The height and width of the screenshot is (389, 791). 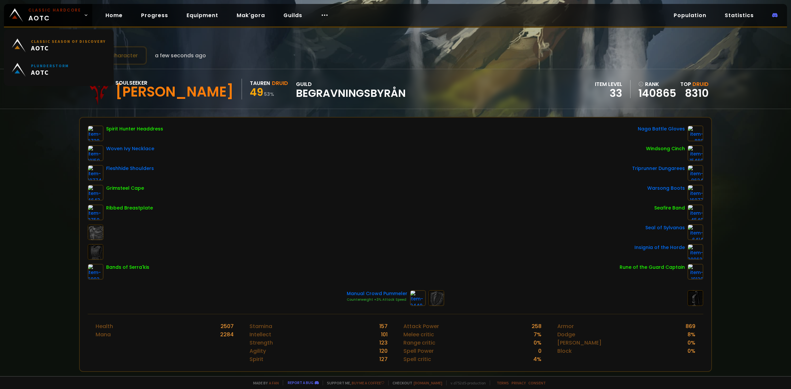 I want to click on a: Classic Season of DiscoveryAOTC, so click(x=59, y=45).